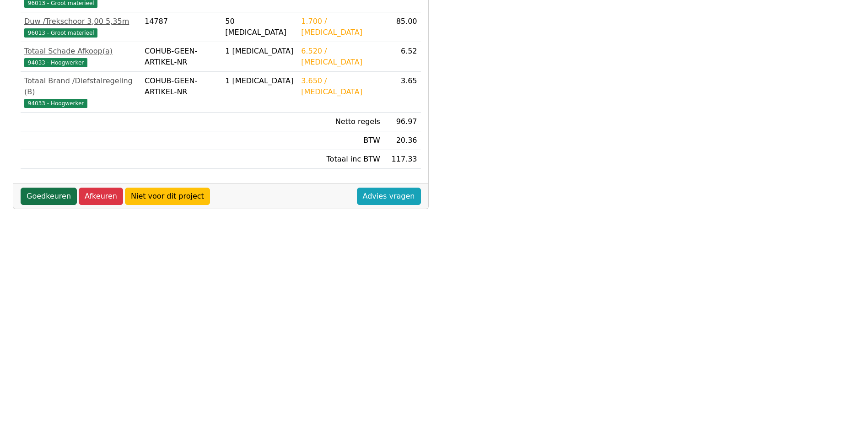 This screenshot has height=421, width=868. What do you see at coordinates (340, 159) in the screenshot?
I see `td: Totaal inc BTW` at bounding box center [340, 159].